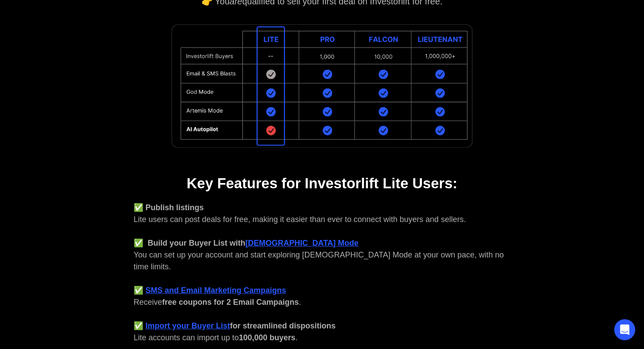 Image resolution: width=644 pixels, height=349 pixels. What do you see at coordinates (322, 184) in the screenshot?
I see `strong: Key Features for Investorlift Lite Users:` at bounding box center [322, 184].